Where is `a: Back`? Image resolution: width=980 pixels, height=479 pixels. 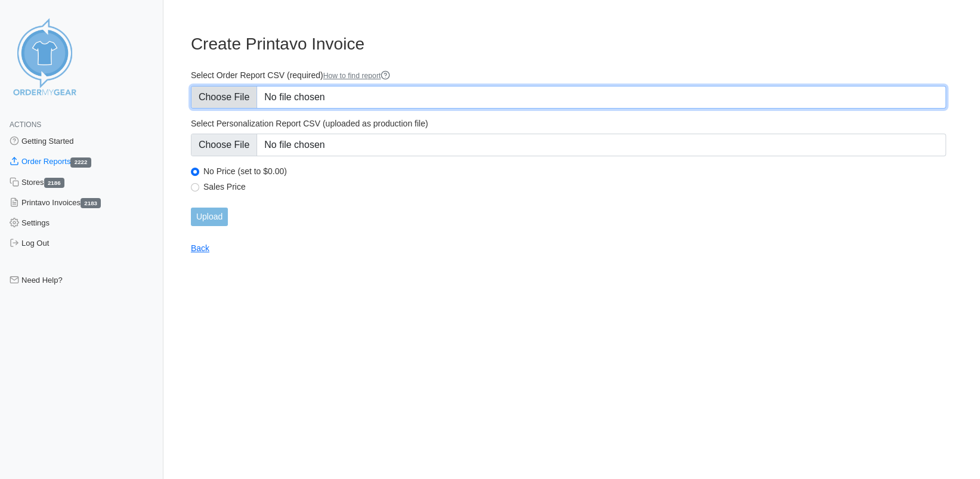 a: Back is located at coordinates (199, 248).